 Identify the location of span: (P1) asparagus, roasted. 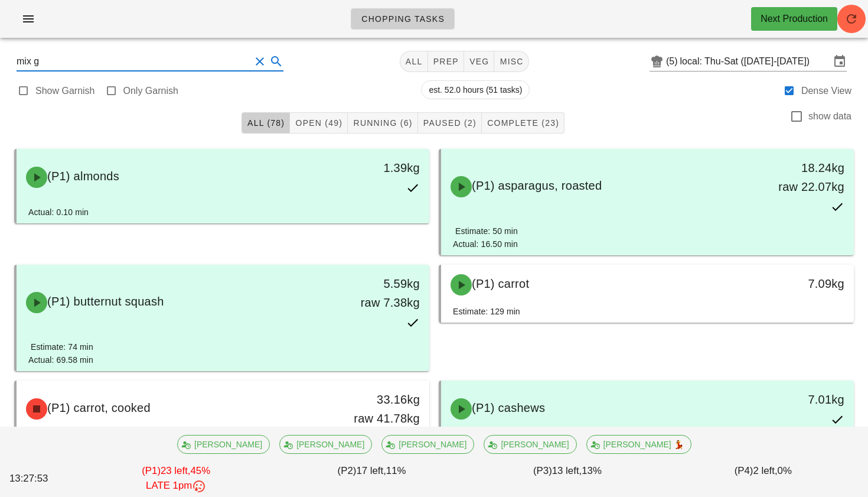
(537, 185).